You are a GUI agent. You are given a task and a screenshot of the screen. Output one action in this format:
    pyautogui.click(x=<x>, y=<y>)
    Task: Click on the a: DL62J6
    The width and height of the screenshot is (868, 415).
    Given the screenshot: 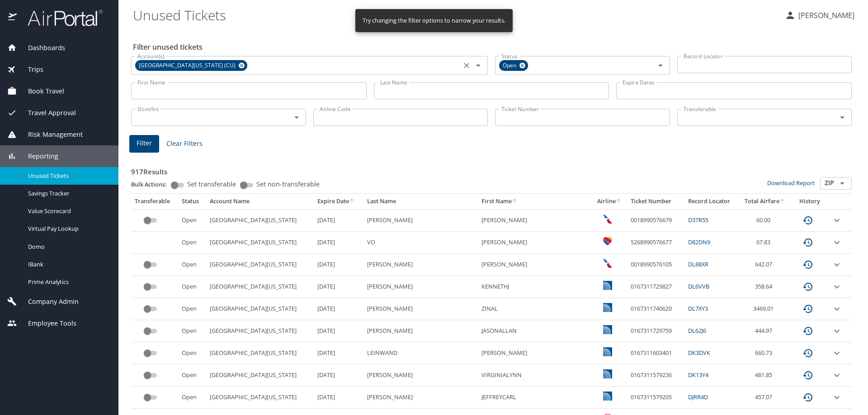 What is the action you would take?
    pyautogui.click(x=697, y=331)
    